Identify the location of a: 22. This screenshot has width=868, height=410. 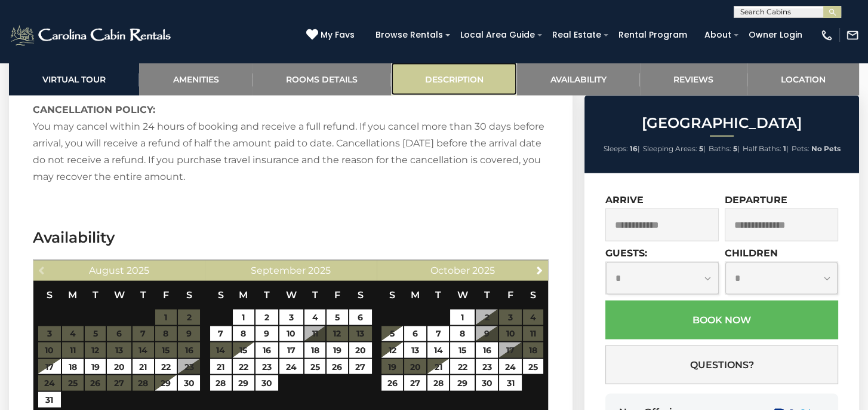
(244, 367).